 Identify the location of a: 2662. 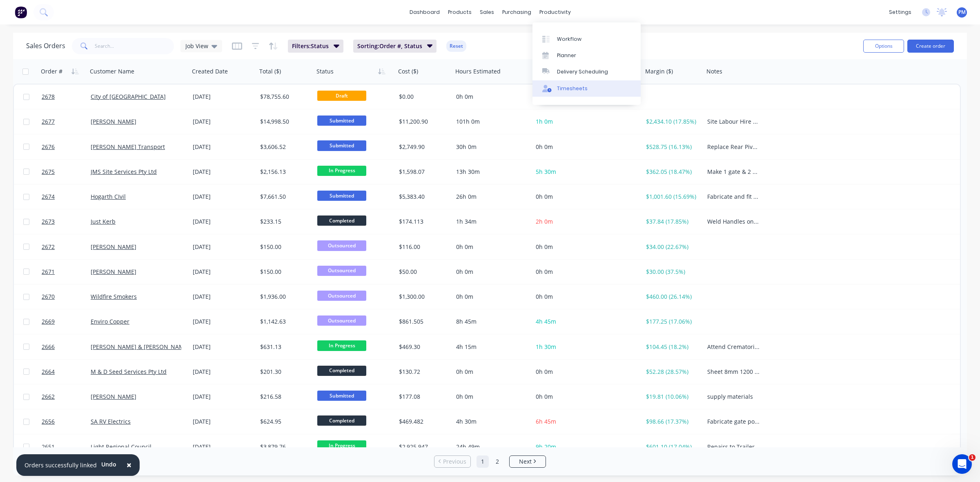
(66, 397).